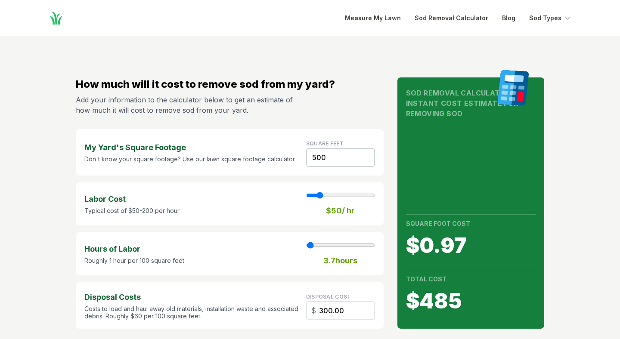  Describe the element at coordinates (471, 246) in the screenshot. I see `span: $ 0.97` at that location.